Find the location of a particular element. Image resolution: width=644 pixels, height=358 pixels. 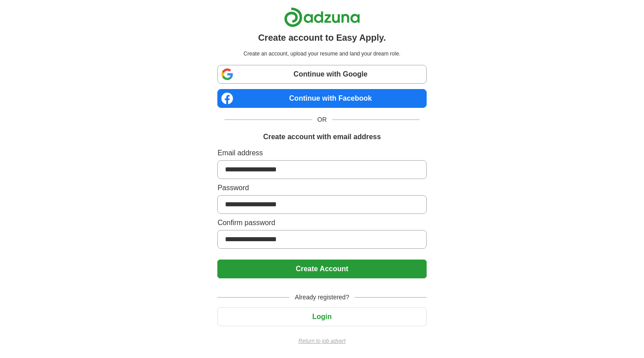

h1: Create account with email address is located at coordinates (322, 137).